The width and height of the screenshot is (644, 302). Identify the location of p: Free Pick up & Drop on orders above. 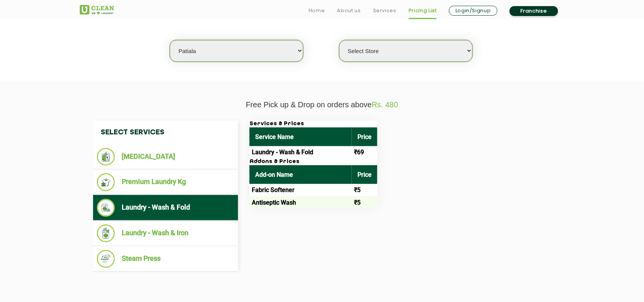
(322, 105).